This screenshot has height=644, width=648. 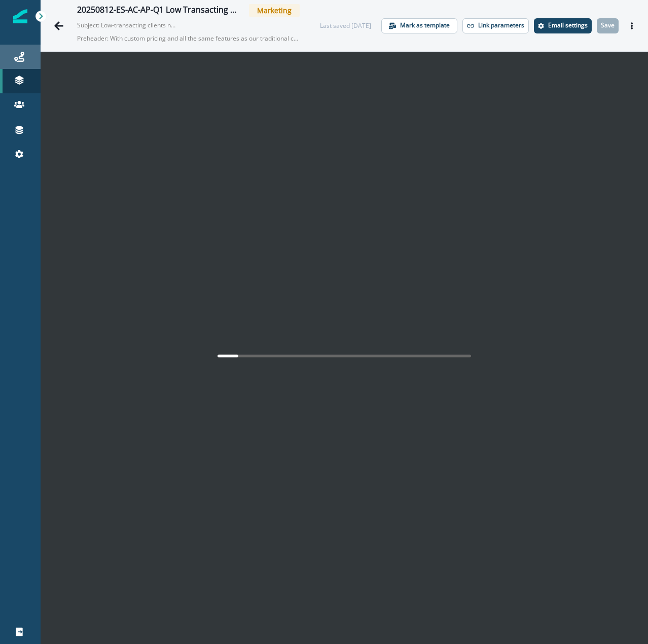 What do you see at coordinates (20, 16) in the screenshot?
I see `img: Inflection` at bounding box center [20, 16].